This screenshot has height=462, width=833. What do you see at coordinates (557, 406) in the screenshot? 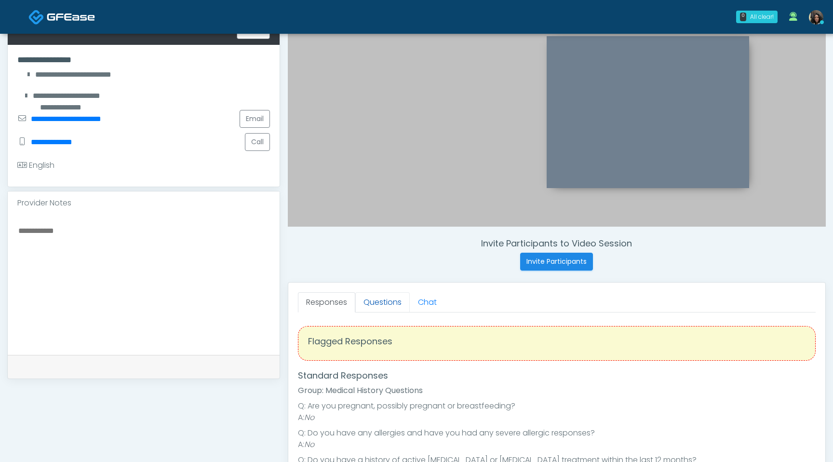
I see `li: Q: Are you pregnant, possibly pregnant or breastfeeding?` at bounding box center [557, 406].